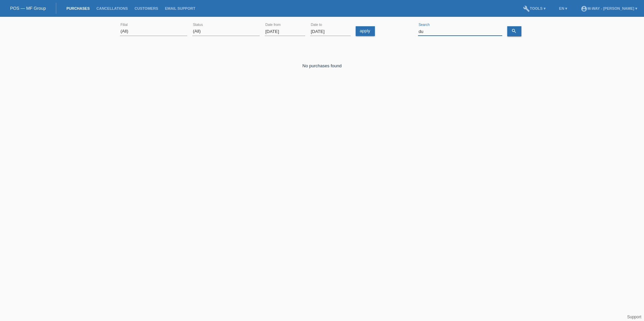 This screenshot has height=321, width=644. What do you see at coordinates (634, 317) in the screenshot?
I see `a: Support` at bounding box center [634, 317].